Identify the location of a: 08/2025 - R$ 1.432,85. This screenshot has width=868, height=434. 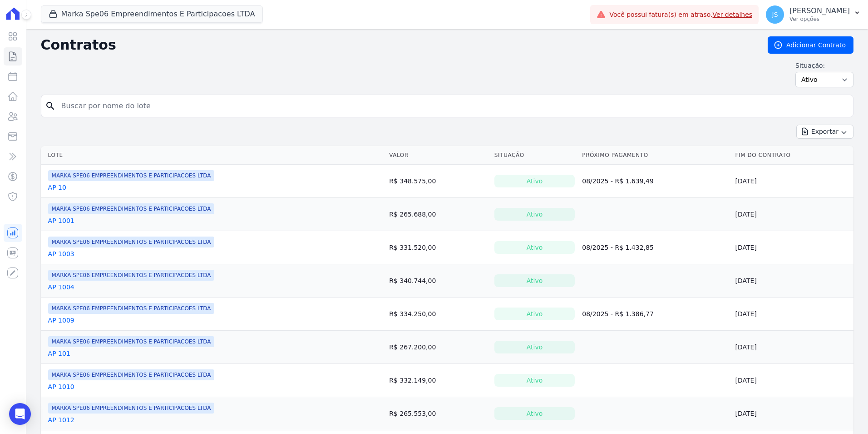
(618, 247).